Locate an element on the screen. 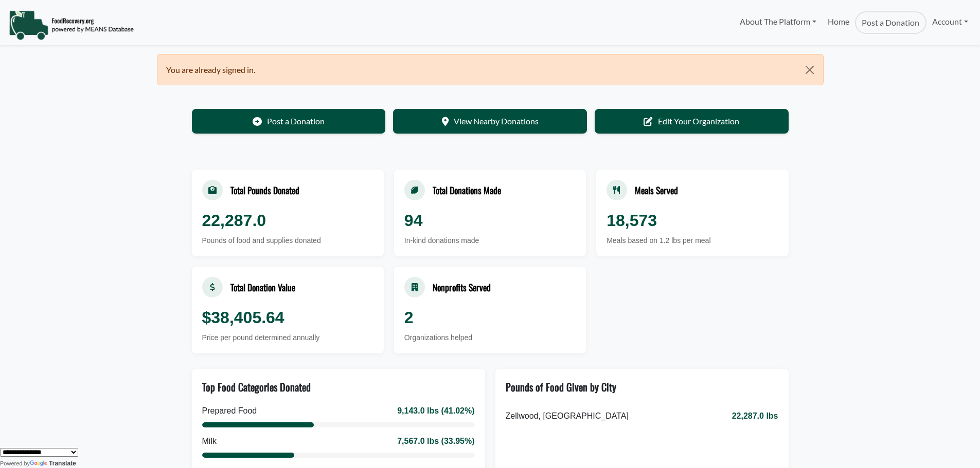 The width and height of the screenshot is (980, 468). a: Edit Your Organization is located at coordinates (691, 121).